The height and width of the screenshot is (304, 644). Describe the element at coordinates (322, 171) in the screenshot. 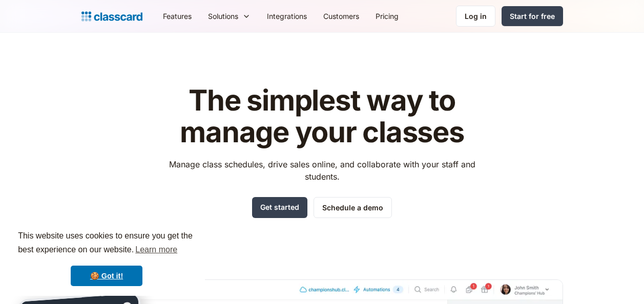

I see `p: Manage class schedules, drive sales online, and collaborate with your staff and students.` at that location.